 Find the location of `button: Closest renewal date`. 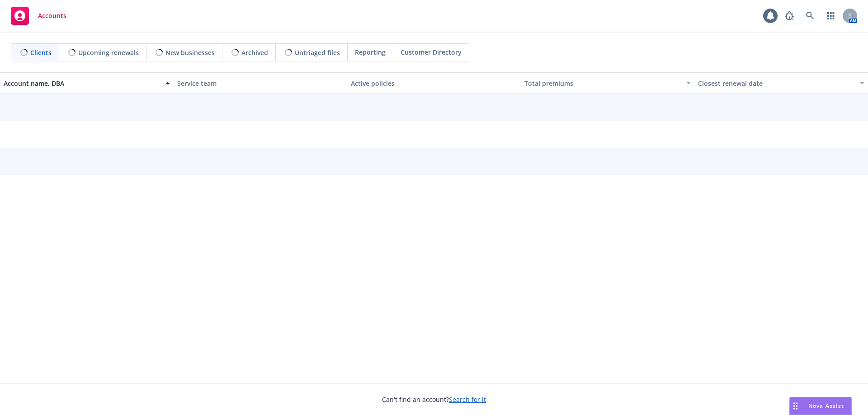

button: Closest renewal date is located at coordinates (781, 83).